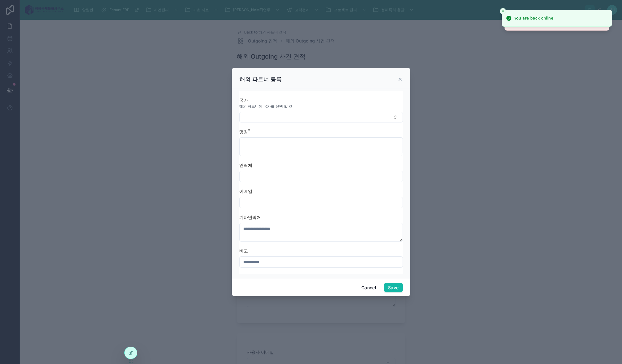 The height and width of the screenshot is (364, 622). What do you see at coordinates (244, 132) in the screenshot?
I see `span: 명칭` at bounding box center [244, 132].